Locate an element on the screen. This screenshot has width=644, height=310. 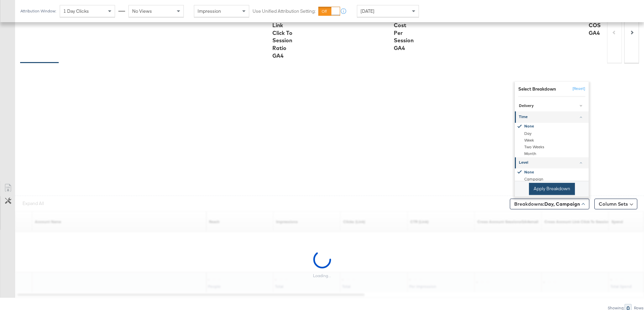
label: Use Unified Attribution Setting: is located at coordinates (284, 11).